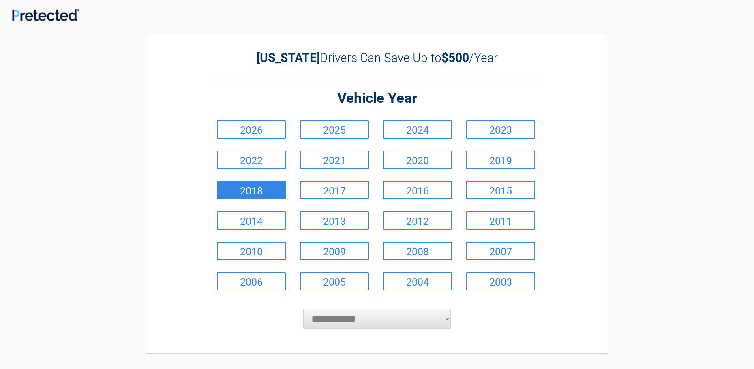 Image resolution: width=754 pixels, height=369 pixels. Describe the element at coordinates (334, 160) in the screenshot. I see `a: 2021` at that location.